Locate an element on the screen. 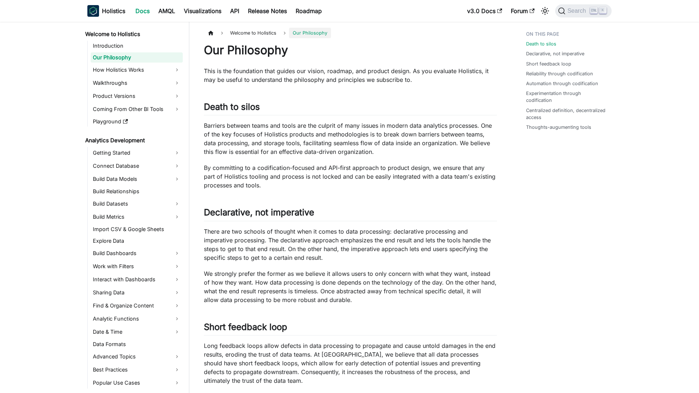 The width and height of the screenshot is (699, 393). a: Explore Data is located at coordinates (136, 241).